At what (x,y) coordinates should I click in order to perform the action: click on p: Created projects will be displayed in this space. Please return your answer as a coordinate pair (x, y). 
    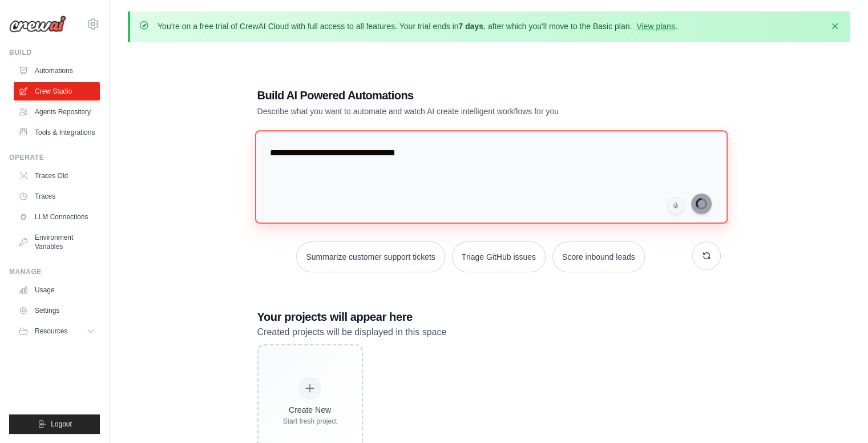
    Looking at the image, I should click on (489, 332).